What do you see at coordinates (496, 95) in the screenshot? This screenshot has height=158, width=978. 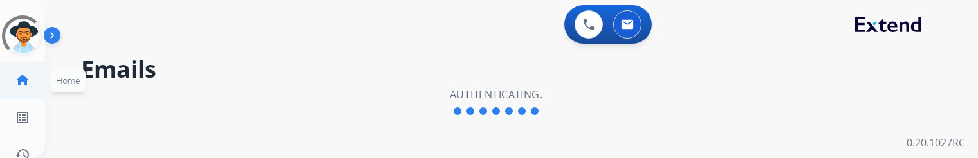 I see `h2: Authenticating.` at bounding box center [496, 95].